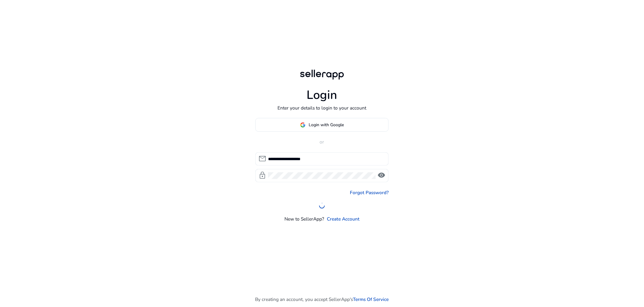 This screenshot has height=307, width=644. What do you see at coordinates (343, 219) in the screenshot?
I see `a: Create Account` at bounding box center [343, 219].